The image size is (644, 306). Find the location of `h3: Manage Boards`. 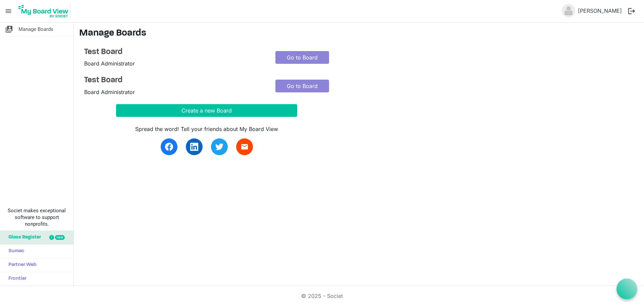

h3: Manage Boards is located at coordinates (359, 34).